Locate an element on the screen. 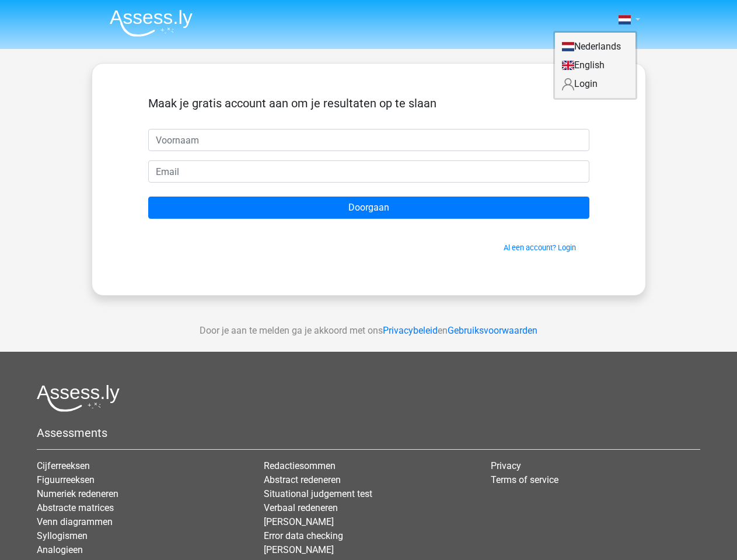  a: Venn diagrammen is located at coordinates (75, 521).